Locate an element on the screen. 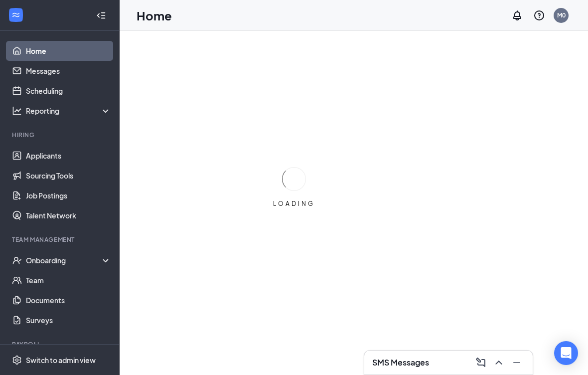  div: Team Management is located at coordinates (60, 240).